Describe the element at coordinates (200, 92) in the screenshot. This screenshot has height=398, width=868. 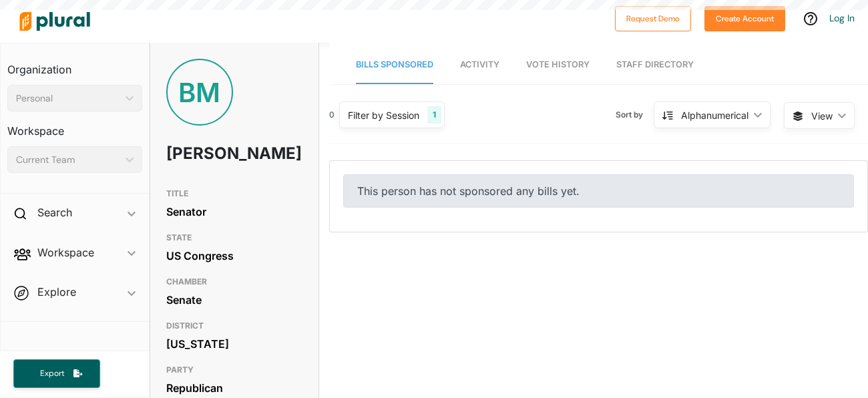
I see `div: BM` at that location.